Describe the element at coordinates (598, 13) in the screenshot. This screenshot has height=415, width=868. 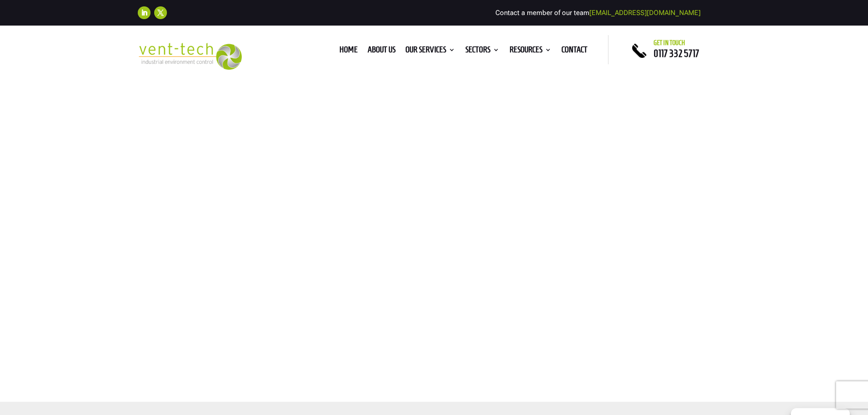
I see `span: Contact a member of our team` at that location.